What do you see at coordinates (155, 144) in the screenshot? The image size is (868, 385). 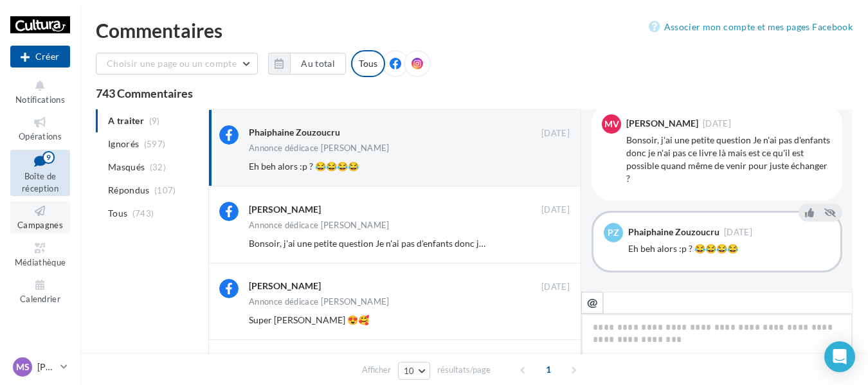 I see `span: (597)` at bounding box center [155, 144].